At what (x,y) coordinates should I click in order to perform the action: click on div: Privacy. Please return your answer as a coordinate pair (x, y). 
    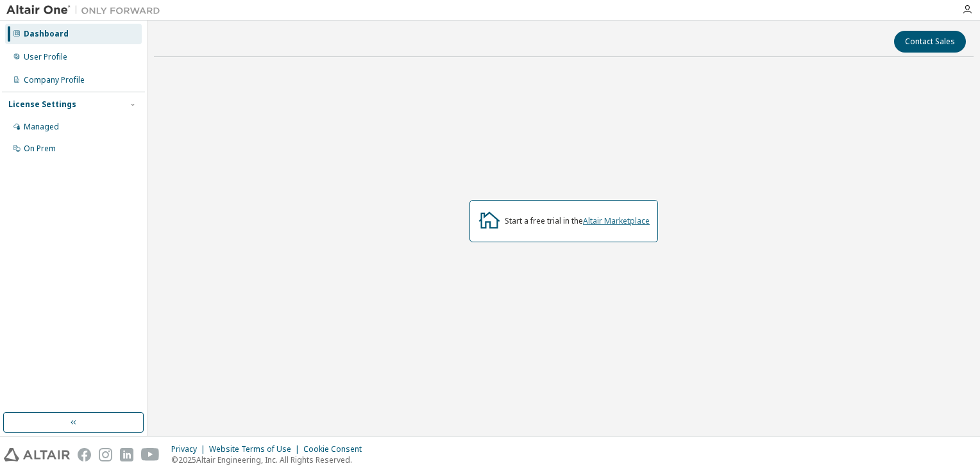
    Looking at the image, I should click on (190, 450).